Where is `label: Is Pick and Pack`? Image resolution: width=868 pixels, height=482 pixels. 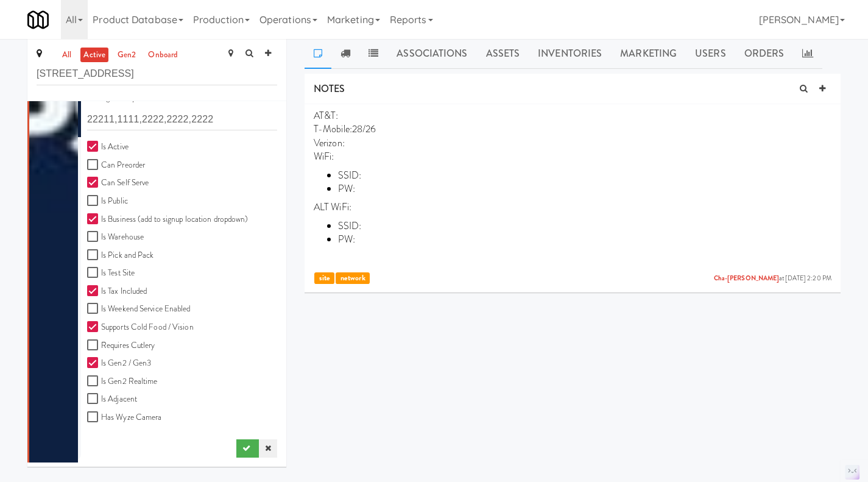 label: Is Pick and Pack is located at coordinates (121, 255).